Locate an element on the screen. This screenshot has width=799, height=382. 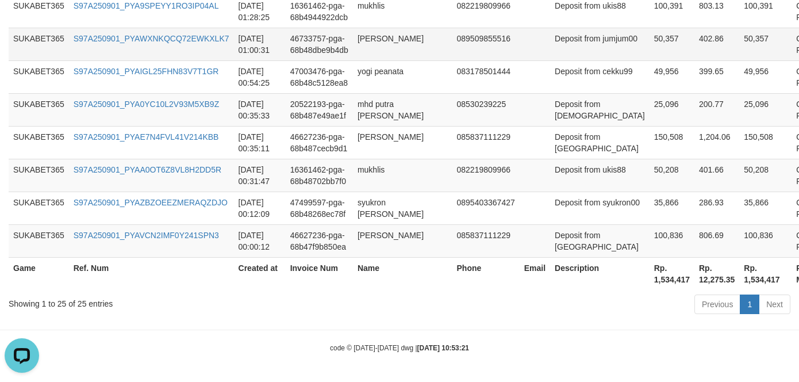
th: Name is located at coordinates (402, 273).